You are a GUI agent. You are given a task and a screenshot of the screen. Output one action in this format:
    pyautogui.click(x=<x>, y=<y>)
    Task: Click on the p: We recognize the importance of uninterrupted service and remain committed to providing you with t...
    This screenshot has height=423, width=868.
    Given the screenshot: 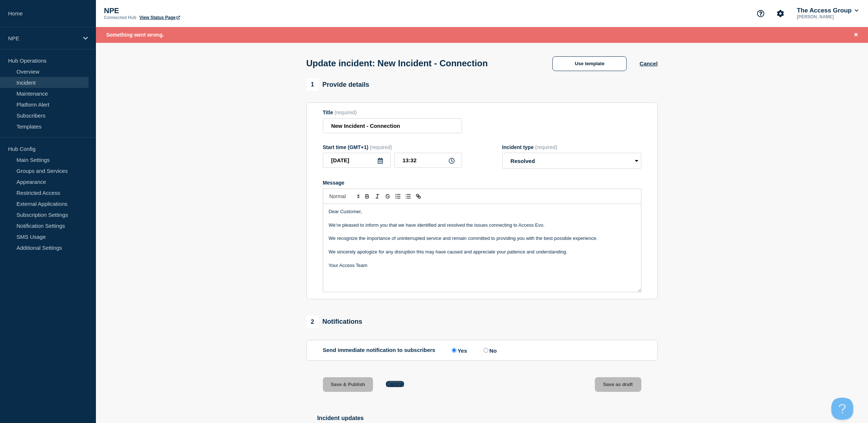 What is the action you would take?
    pyautogui.click(x=482, y=239)
    